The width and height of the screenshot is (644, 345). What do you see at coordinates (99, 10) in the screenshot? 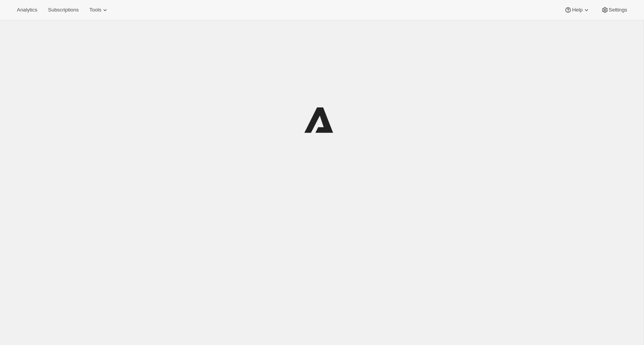
I see `button: Tools` at bounding box center [99, 10].